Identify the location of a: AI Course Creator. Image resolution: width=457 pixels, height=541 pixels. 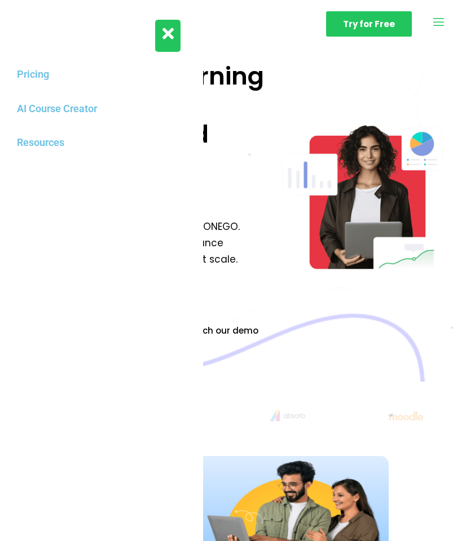
(101, 109).